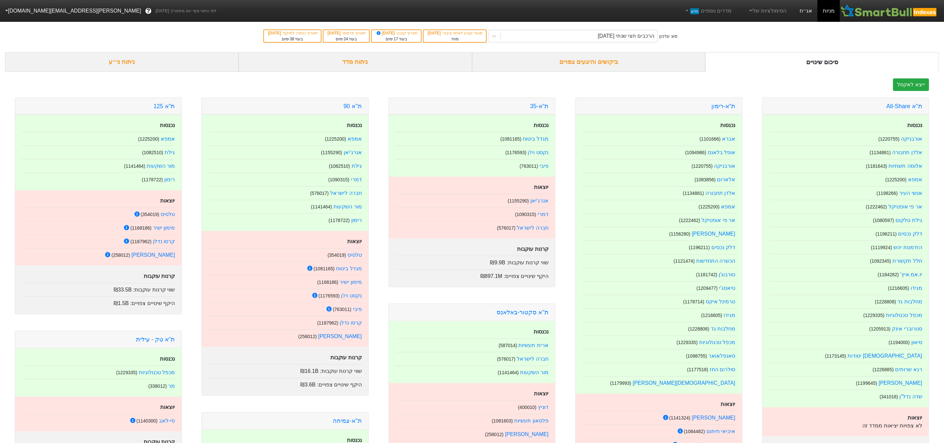 This screenshot has height=443, width=944. What do you see at coordinates (455, 33) in the screenshot?
I see `div: מועד קובע לאחוז ציבור :` at bounding box center [455, 33].